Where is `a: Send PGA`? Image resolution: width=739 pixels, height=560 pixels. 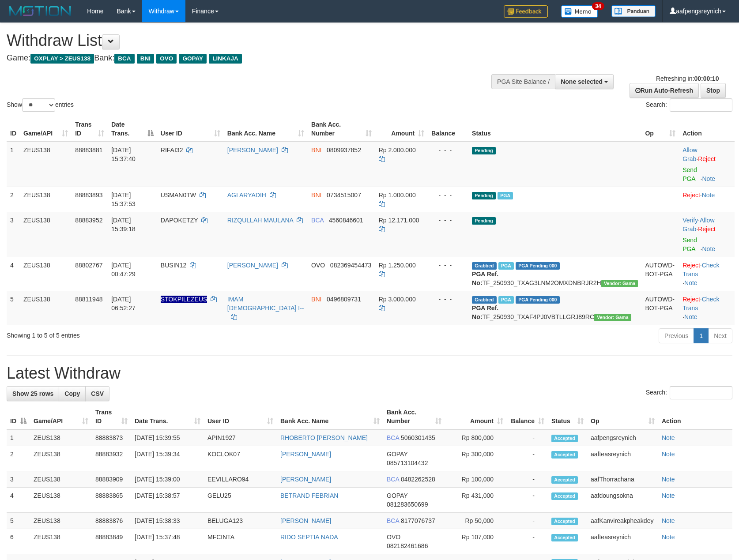 a: Send PGA is located at coordinates (689, 174).